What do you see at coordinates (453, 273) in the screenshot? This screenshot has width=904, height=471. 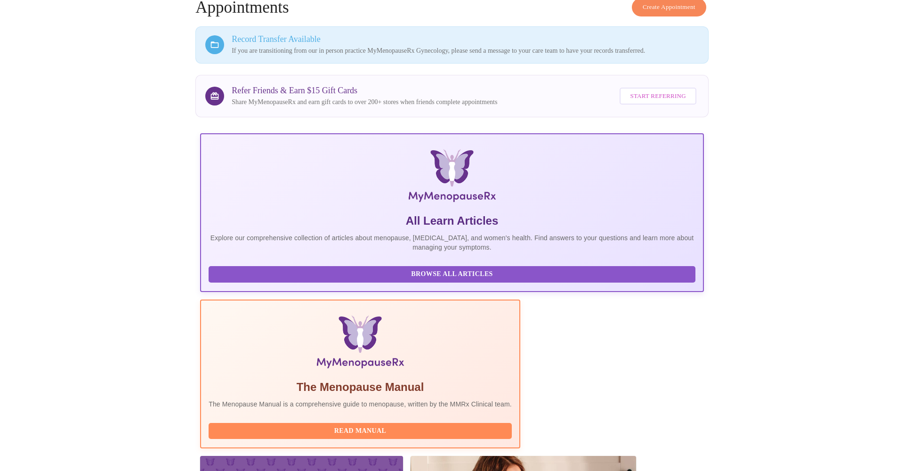 I see `a: Browse All Articles` at bounding box center [453, 273].